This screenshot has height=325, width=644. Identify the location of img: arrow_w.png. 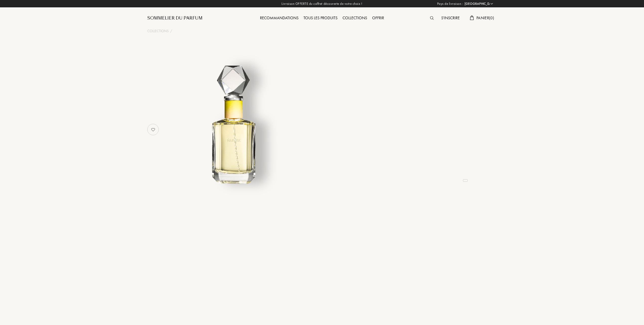
(491, 3).